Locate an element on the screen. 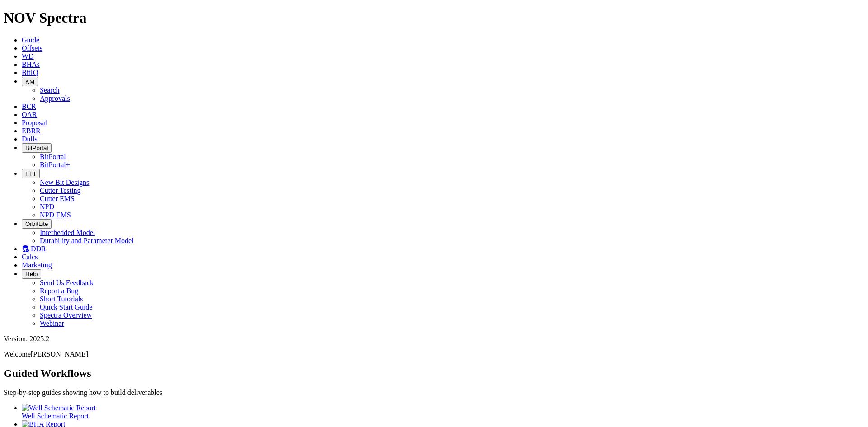 The width and height of the screenshot is (868, 427). a: New Bit Designs is located at coordinates (64, 182).